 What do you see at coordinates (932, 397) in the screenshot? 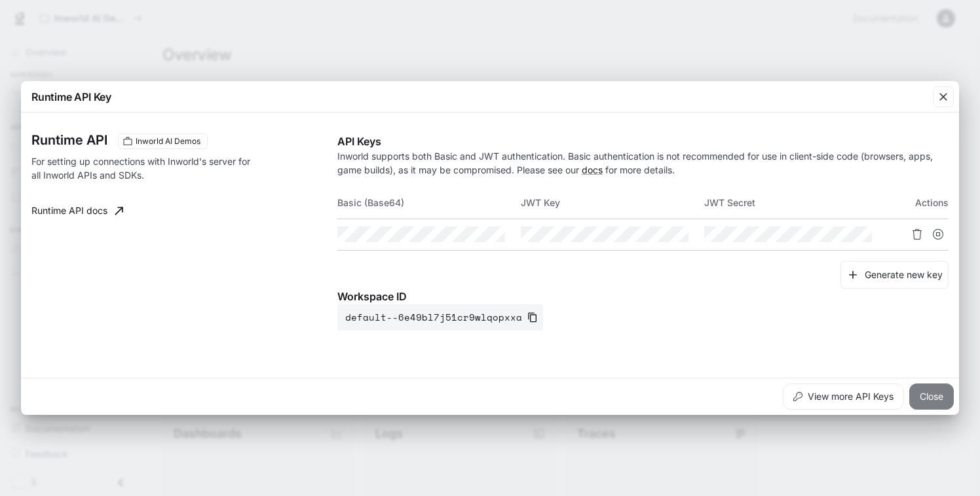
I see `button: Close` at bounding box center [932, 397].